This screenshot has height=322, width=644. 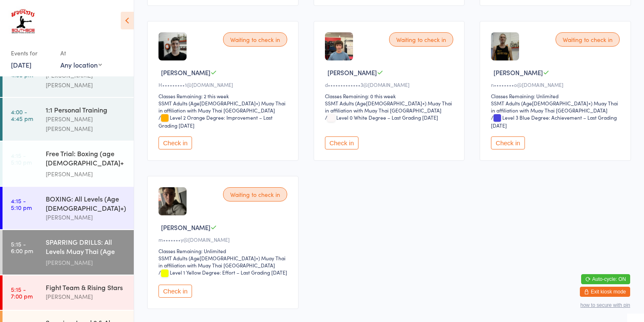 I want to click on time: 3:30 - 4:00 pm, so click(x=21, y=71).